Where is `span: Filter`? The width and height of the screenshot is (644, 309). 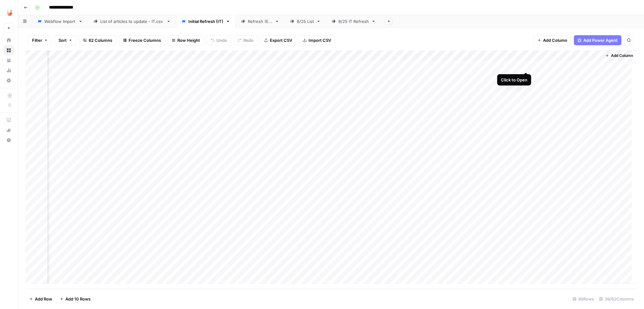 span: Filter is located at coordinates (37, 41).